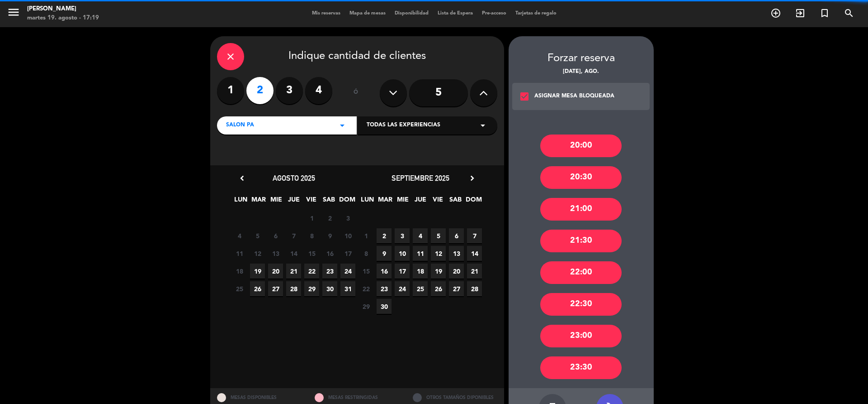 The width and height of the screenshot is (868, 404). I want to click on i: turned_in_not, so click(824, 13).